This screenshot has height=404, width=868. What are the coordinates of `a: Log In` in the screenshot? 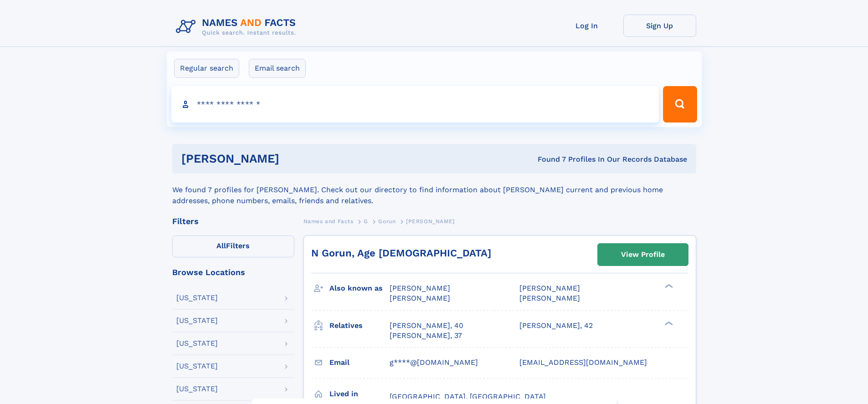 It's located at (587, 25).